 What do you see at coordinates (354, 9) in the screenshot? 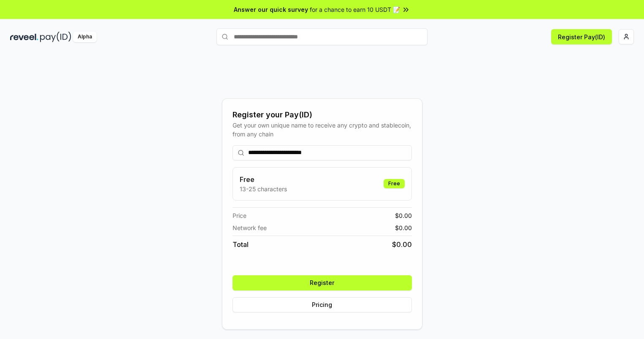
I see `span: for a chance to earn 10 USDT 📝` at bounding box center [354, 9].